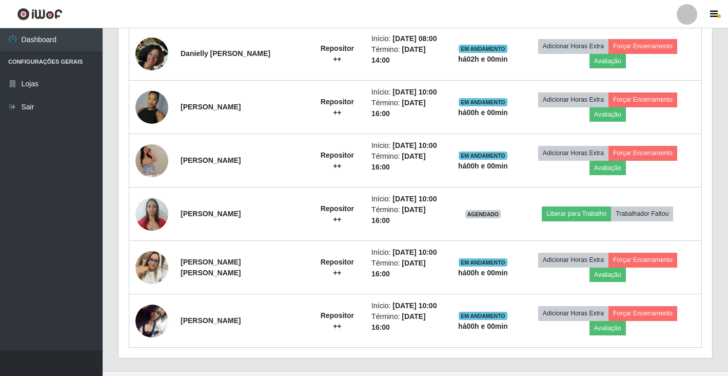 Image resolution: width=728 pixels, height=376 pixels. Describe the element at coordinates (576, 213) in the screenshot. I see `button: Liberar para Trabalho` at that location.